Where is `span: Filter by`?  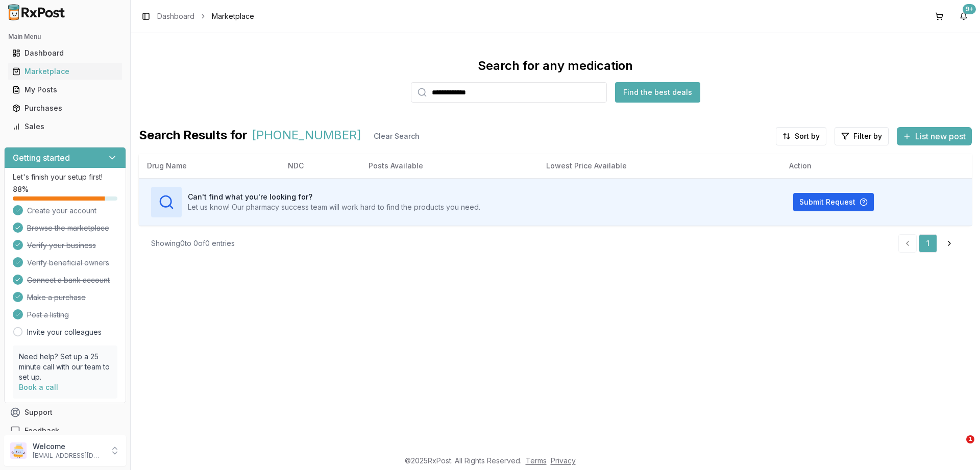 span: Filter by is located at coordinates (868, 136).